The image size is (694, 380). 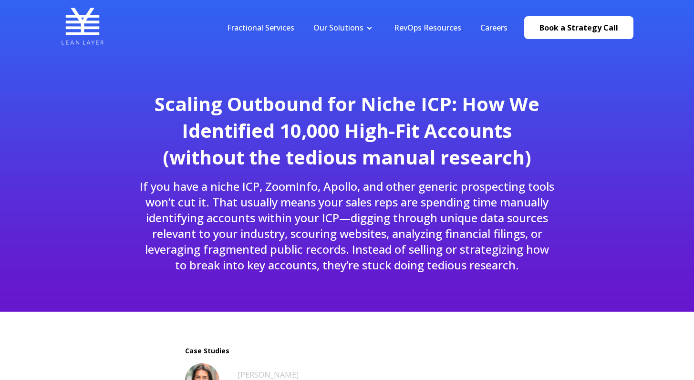 What do you see at coordinates (367, 28) in the screenshot?
I see `div: Navigation Menu` at bounding box center [367, 28].